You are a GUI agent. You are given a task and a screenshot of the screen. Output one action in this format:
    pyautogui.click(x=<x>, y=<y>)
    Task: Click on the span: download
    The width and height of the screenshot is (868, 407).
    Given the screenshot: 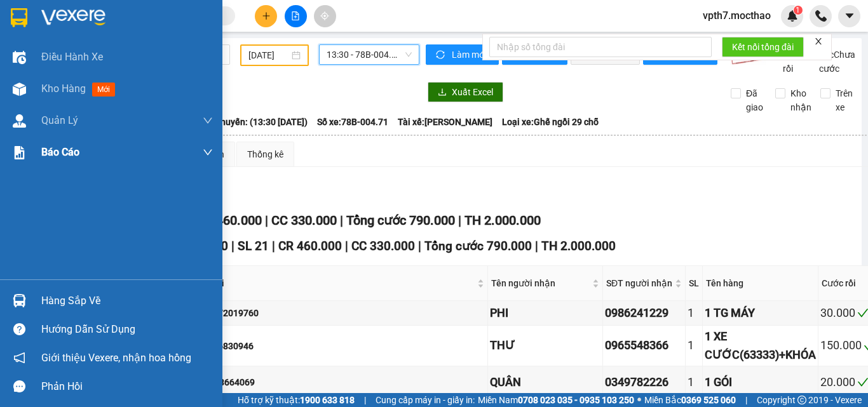 What is the action you would take?
    pyautogui.click(x=443, y=93)
    